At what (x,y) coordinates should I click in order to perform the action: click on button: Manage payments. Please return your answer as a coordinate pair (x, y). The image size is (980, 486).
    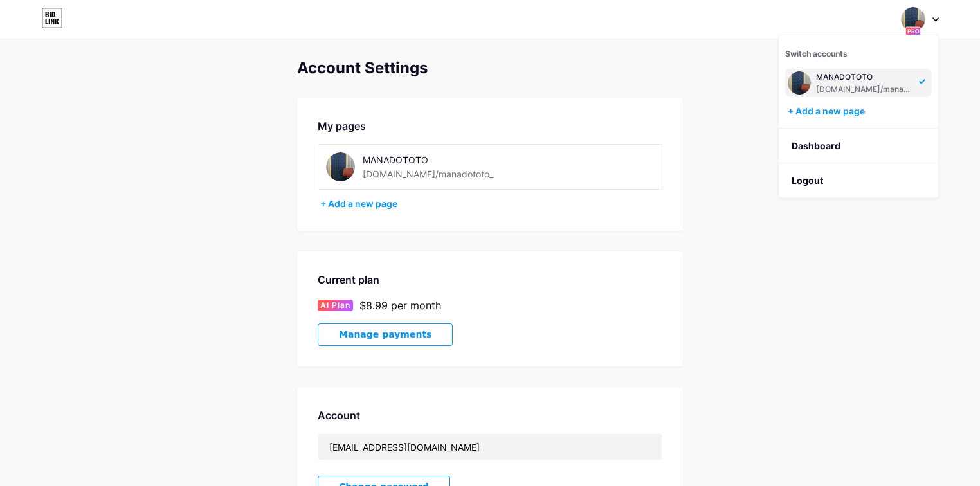
    Looking at the image, I should click on (386, 334).